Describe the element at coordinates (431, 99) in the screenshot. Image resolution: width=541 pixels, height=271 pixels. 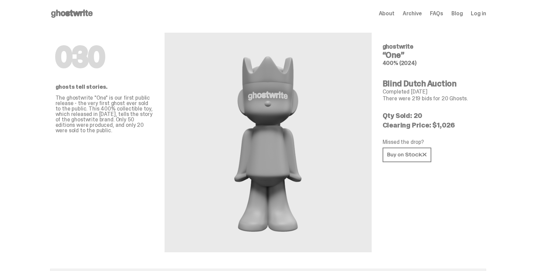
I see `p: There were 219 bids for 20 Ghosts.` at that location.